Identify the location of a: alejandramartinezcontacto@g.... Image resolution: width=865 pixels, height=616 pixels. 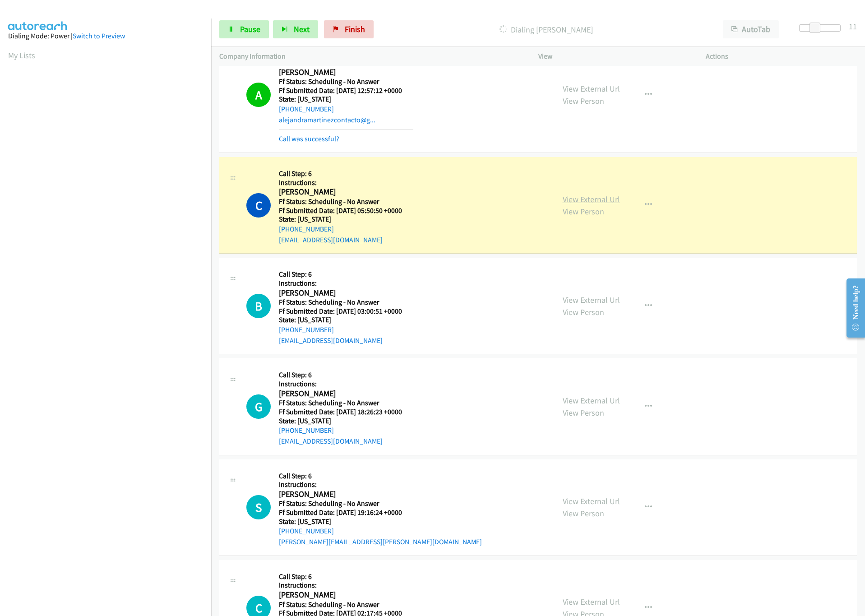
(327, 119).